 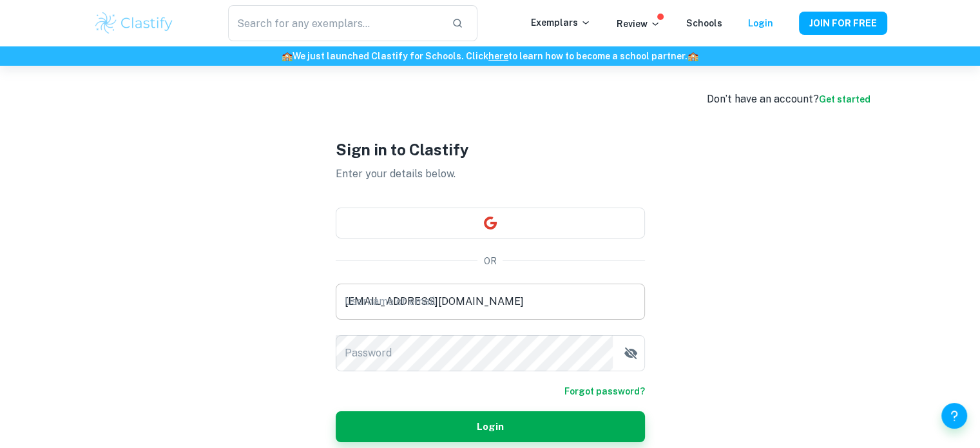 I want to click on p: OR, so click(x=491, y=261).